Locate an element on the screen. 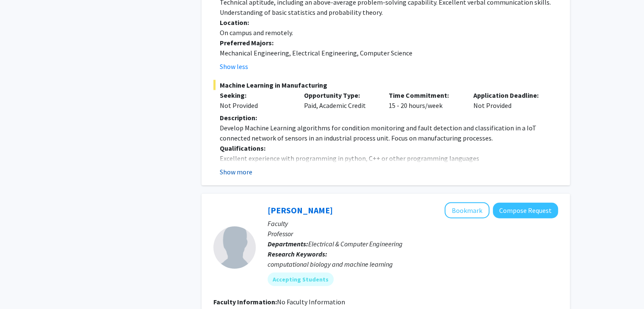 The height and width of the screenshot is (309, 644). button: Show more is located at coordinates (236, 172).